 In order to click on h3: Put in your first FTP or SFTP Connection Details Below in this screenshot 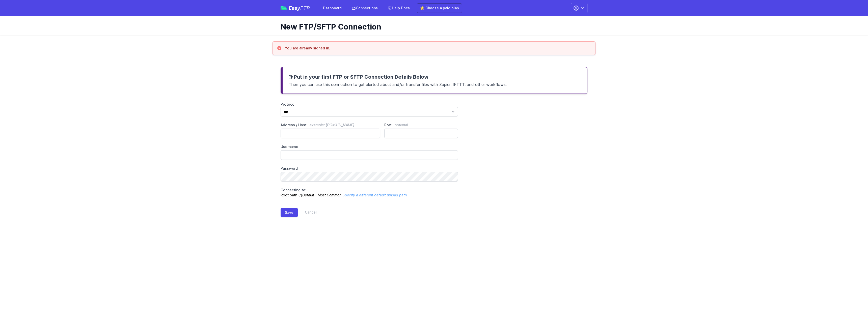, I will do `click(435, 77)`.